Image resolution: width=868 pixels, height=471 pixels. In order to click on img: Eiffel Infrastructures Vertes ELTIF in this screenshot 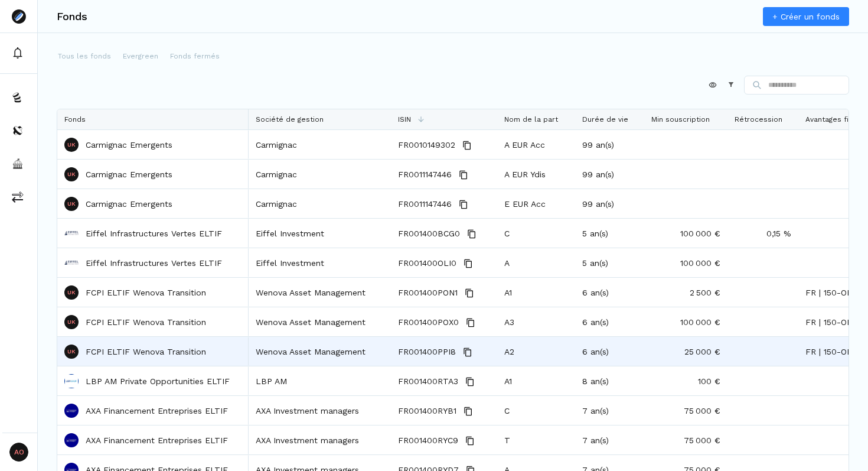, I will do `click(71, 263)`.